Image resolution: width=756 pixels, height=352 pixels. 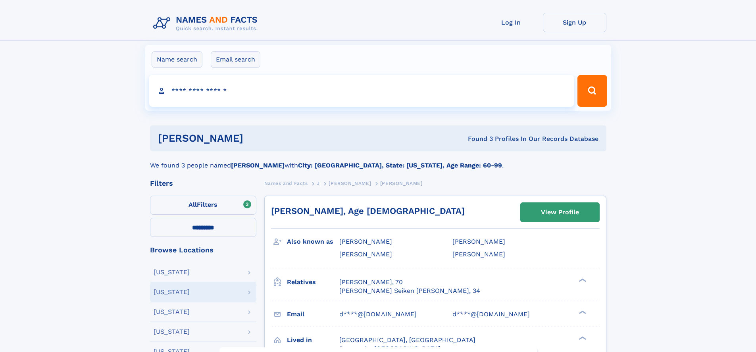 What do you see at coordinates (207, 23) in the screenshot?
I see `img: Logo Names and Facts` at bounding box center [207, 23].